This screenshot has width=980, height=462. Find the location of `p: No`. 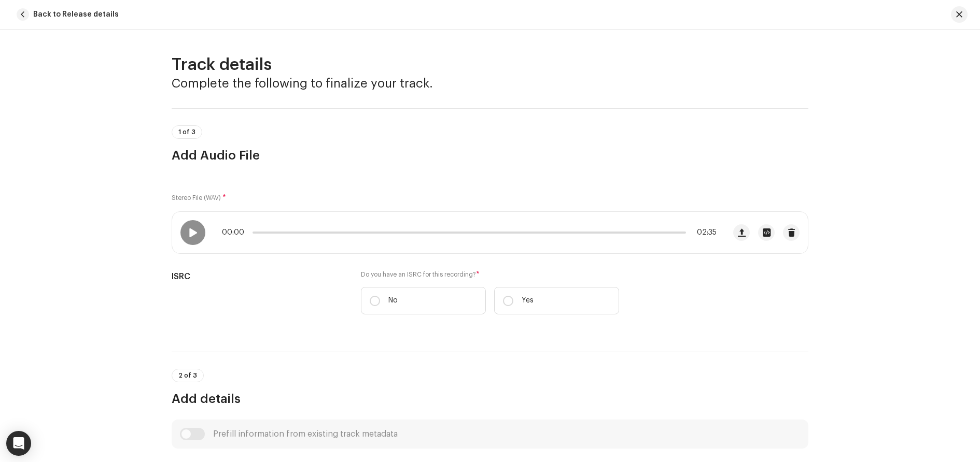

p: No is located at coordinates (393, 301).